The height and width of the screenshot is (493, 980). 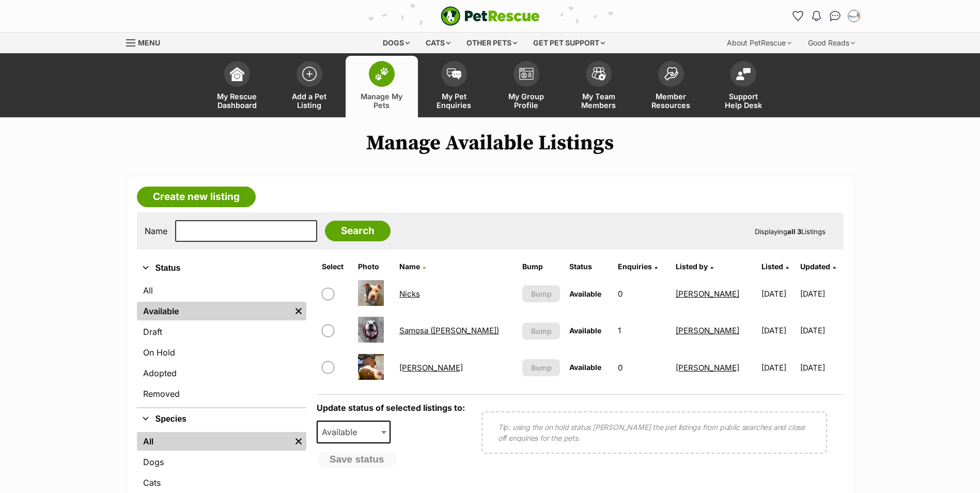 What do you see at coordinates (374, 267) in the screenshot?
I see `th: Photo` at bounding box center [374, 267].